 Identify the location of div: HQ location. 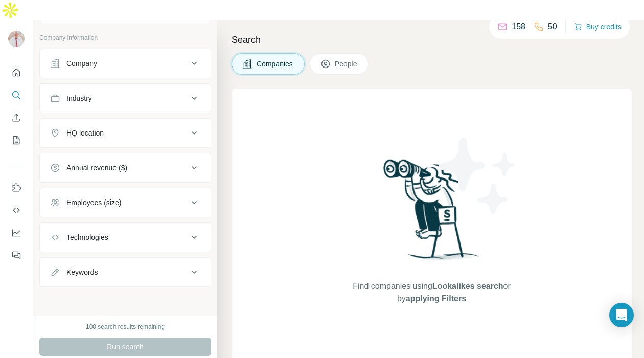
(85, 133).